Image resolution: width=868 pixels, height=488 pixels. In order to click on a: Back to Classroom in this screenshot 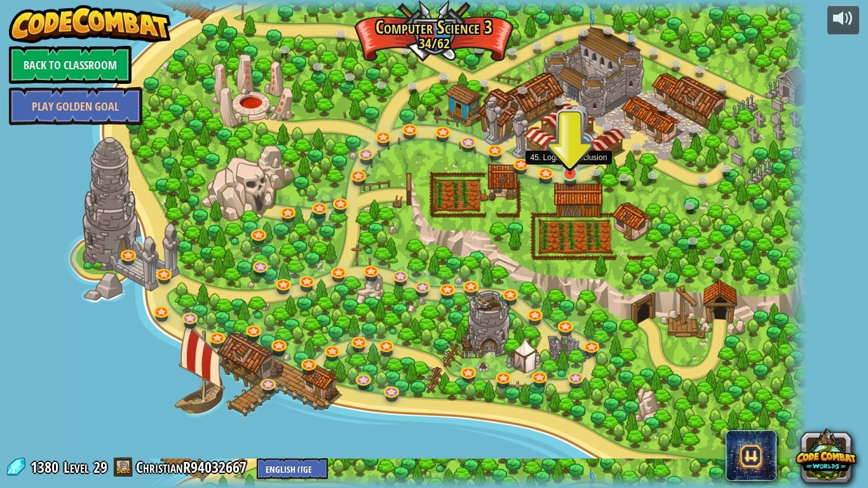, I will do `click(70, 65)`.